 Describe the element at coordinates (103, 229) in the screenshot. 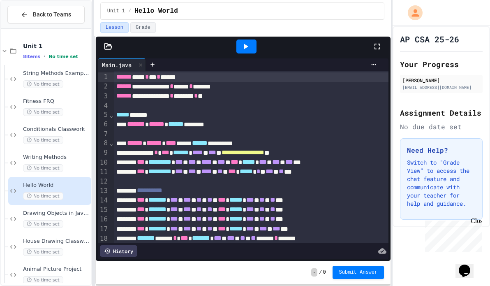

I see `div: 17` at that location.